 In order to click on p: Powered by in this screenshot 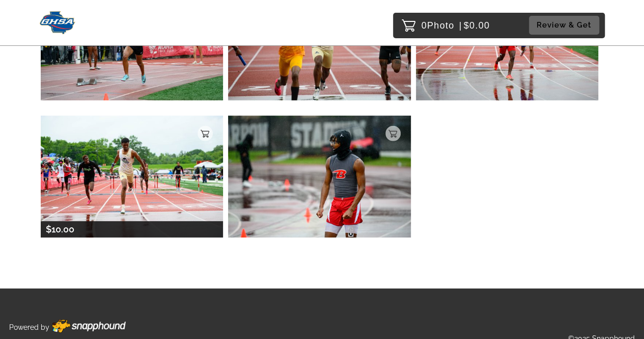, I will do `click(29, 327)`.